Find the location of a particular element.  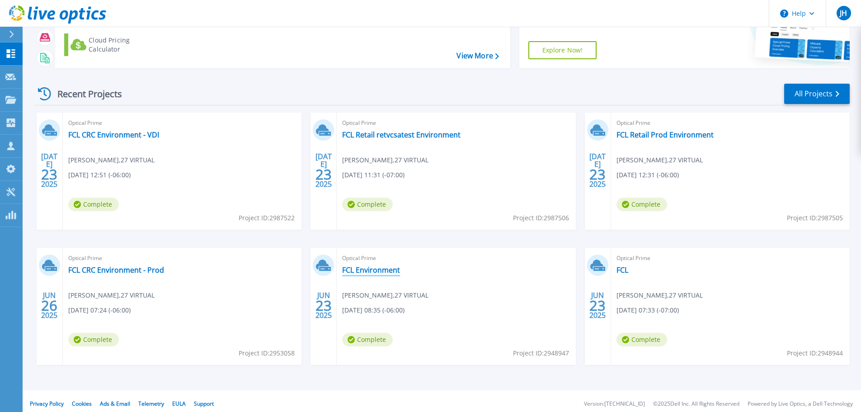

span: Project ID: 2987522 is located at coordinates (267, 218).